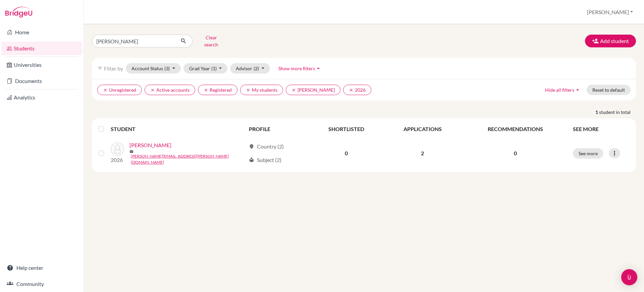 The image size is (644, 292). What do you see at coordinates (42, 284) in the screenshot?
I see `a: Community` at bounding box center [42, 284].